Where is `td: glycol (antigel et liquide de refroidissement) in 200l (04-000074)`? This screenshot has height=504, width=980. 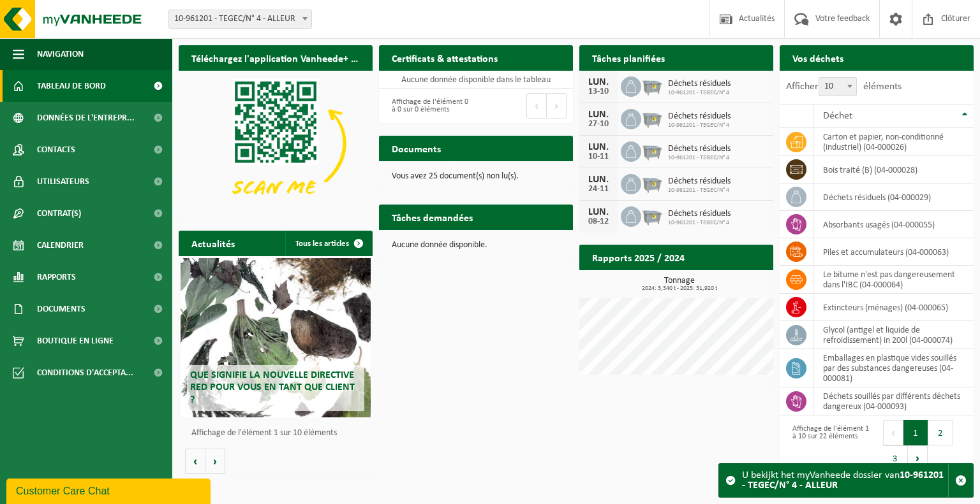
td: glycol (antigel et liquide de refroidissement) in 200l (04-000074) is located at coordinates (893, 336).